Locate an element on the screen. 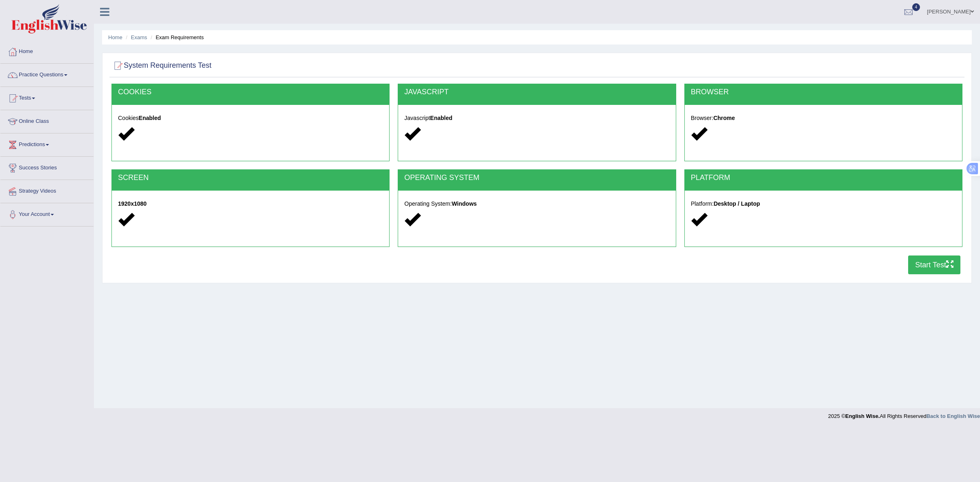 The image size is (980, 482). h5: Javascript is located at coordinates (537, 118).